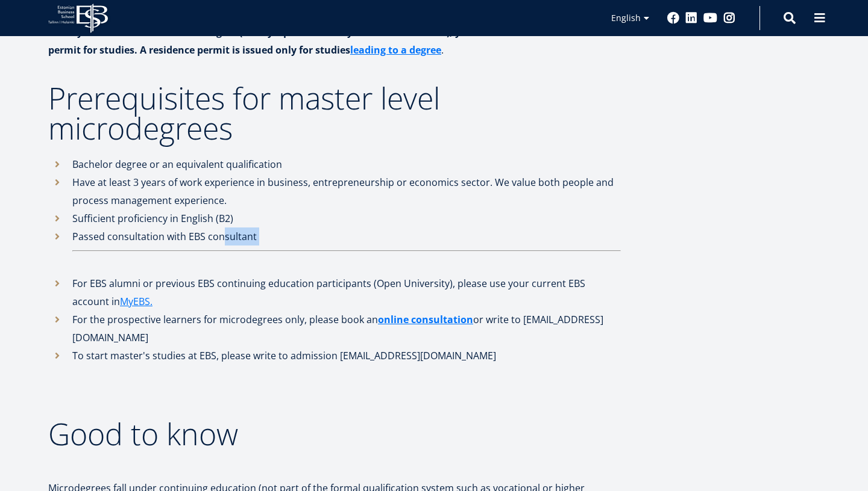  What do you see at coordinates (335, 419) in the screenshot?
I see `h2: Good to know` at bounding box center [335, 419].